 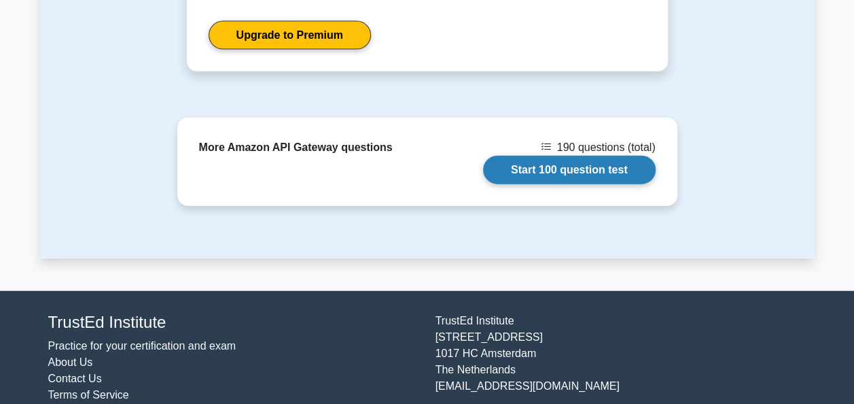 What do you see at coordinates (234, 322) in the screenshot?
I see `h4: TrustEd Institute` at bounding box center [234, 322].